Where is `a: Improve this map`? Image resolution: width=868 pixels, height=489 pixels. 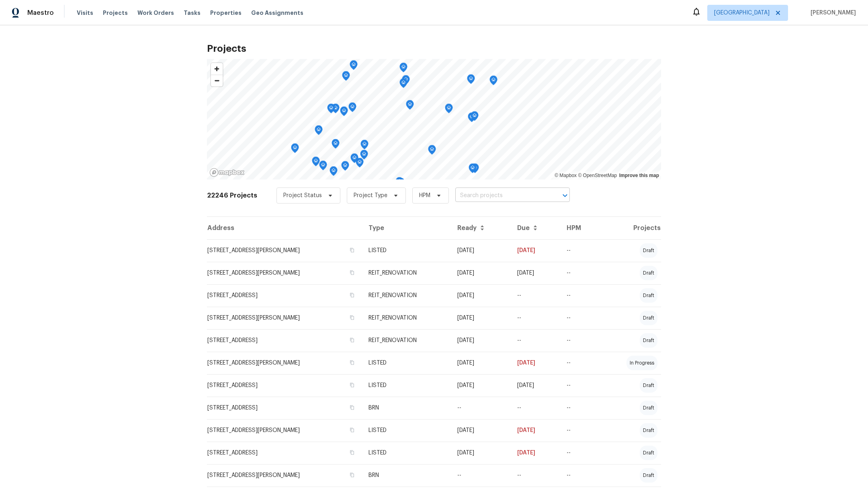
a: Improve this map is located at coordinates (639, 176).